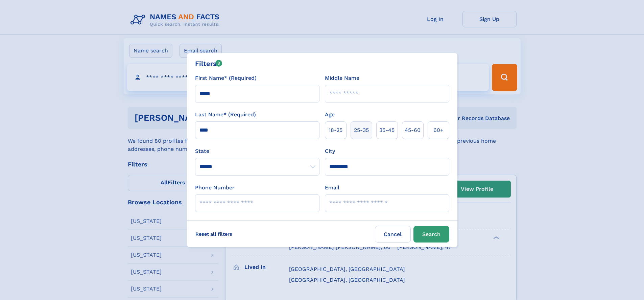 Image resolution: width=644 pixels, height=300 pixels. I want to click on label: Cancel, so click(393, 234).